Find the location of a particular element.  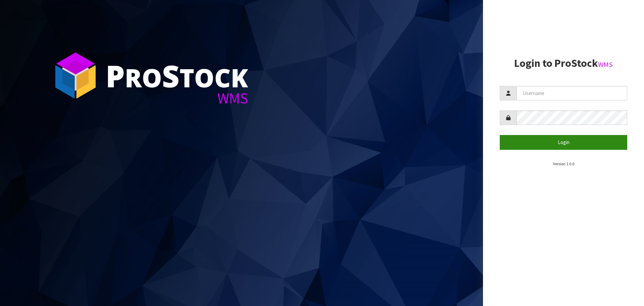

input: Username is located at coordinates (572, 93).